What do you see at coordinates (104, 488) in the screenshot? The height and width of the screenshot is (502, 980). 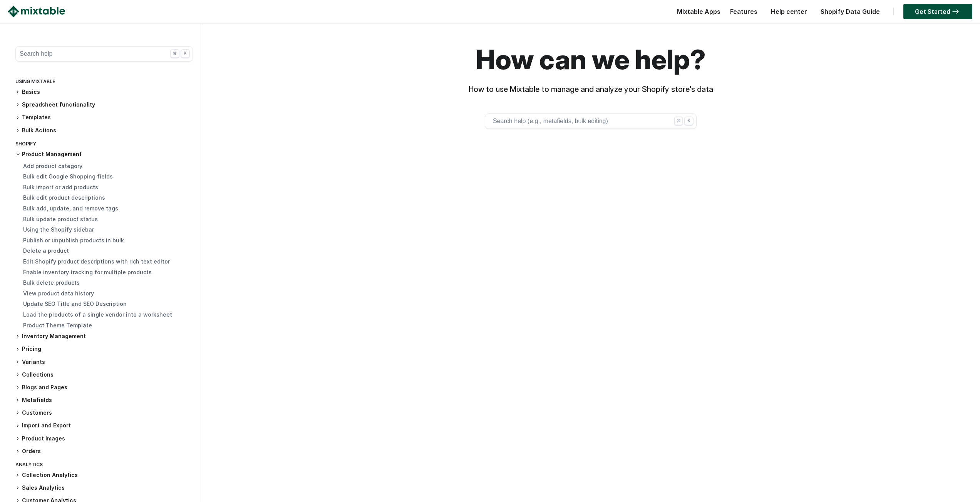 I see `h3: Sales Analytics` at bounding box center [104, 488].